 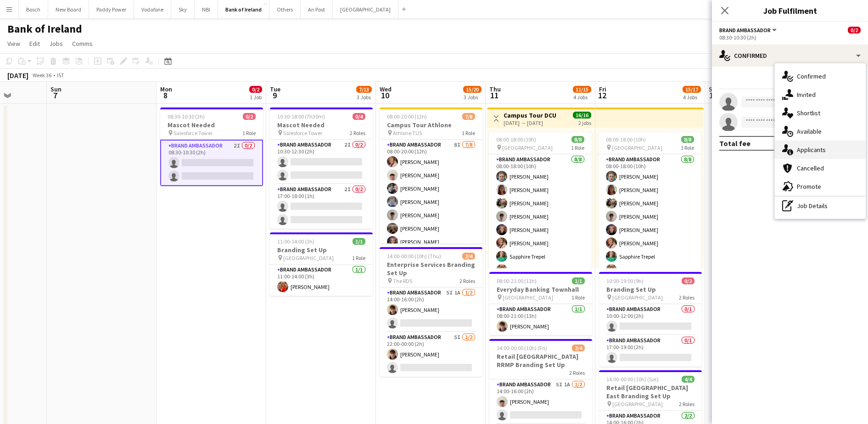 I want to click on span: Sat, so click(x=714, y=89).